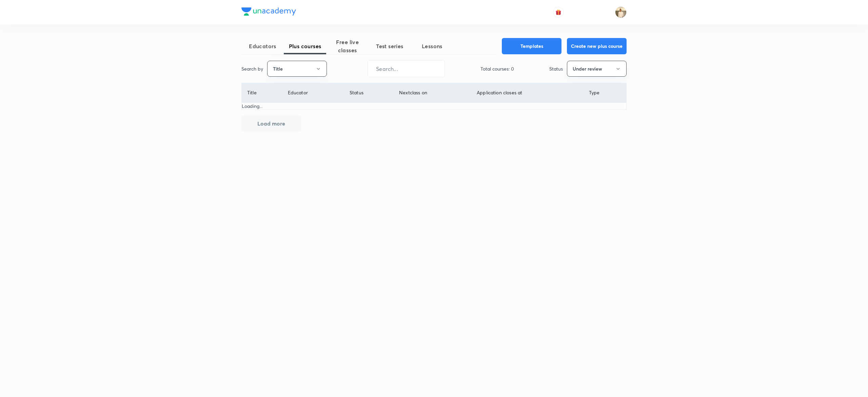  Describe the element at coordinates (406, 68) in the screenshot. I see `input: Search...` at that location.